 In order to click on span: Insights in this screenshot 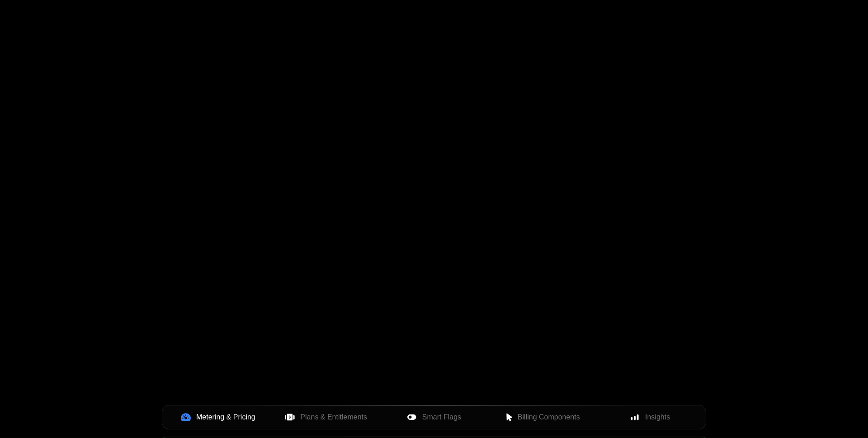, I will do `click(657, 417)`.